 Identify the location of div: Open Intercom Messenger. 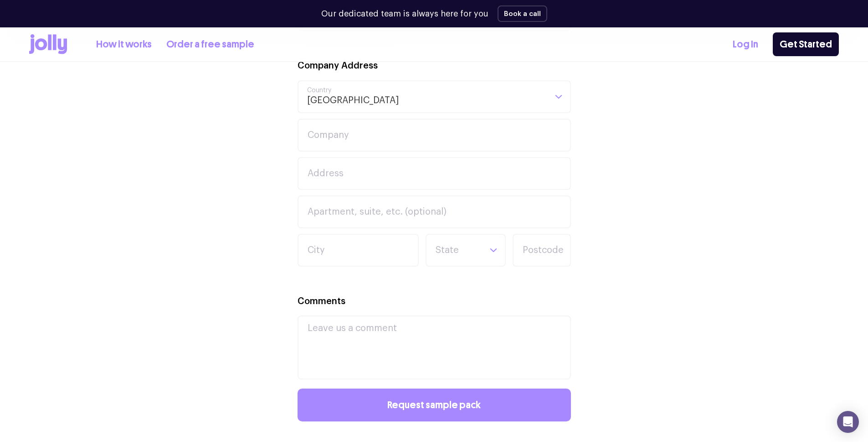
(848, 422).